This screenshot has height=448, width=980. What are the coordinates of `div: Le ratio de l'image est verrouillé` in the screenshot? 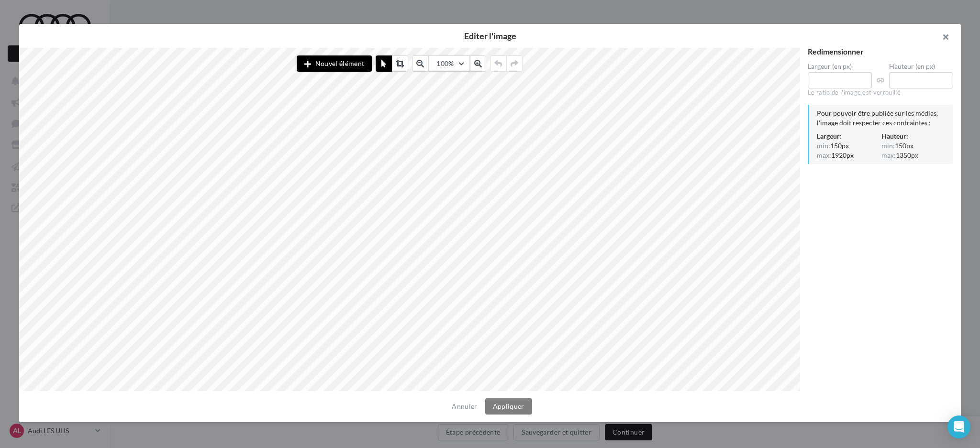 It's located at (881, 92).